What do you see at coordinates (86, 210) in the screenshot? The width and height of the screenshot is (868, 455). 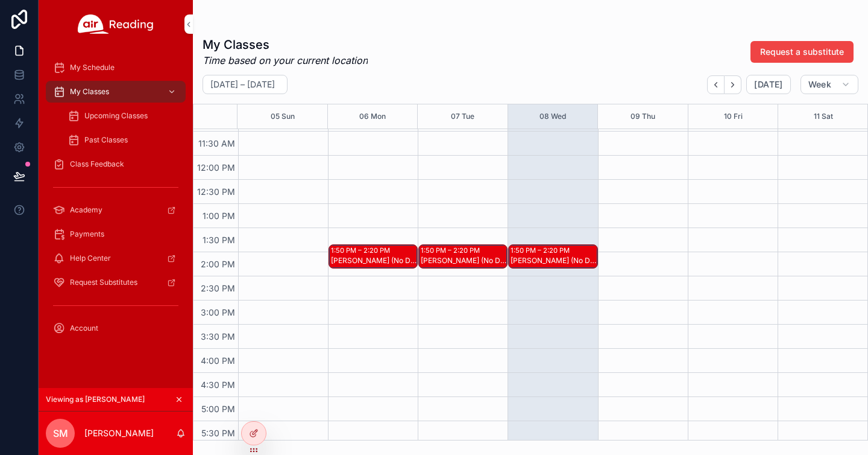 I see `span: Academy` at bounding box center [86, 210].